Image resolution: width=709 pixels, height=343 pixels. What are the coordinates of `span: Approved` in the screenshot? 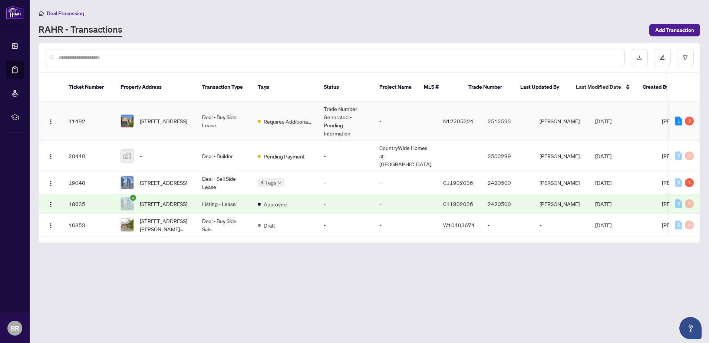 It's located at (275, 204).